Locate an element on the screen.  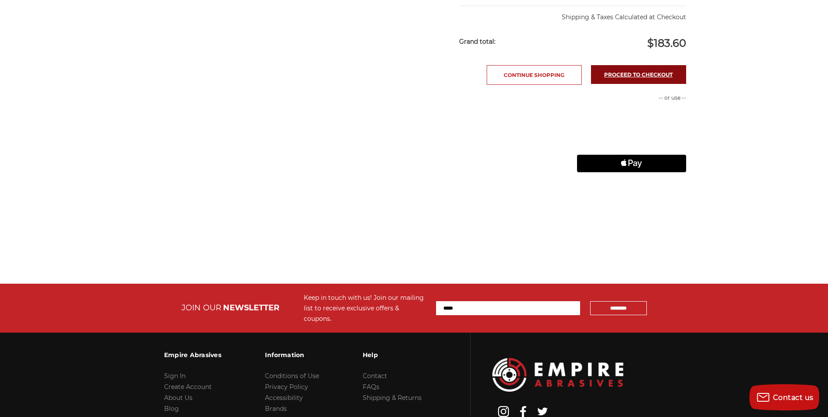
a: Proceed to checkout is located at coordinates (639, 74).